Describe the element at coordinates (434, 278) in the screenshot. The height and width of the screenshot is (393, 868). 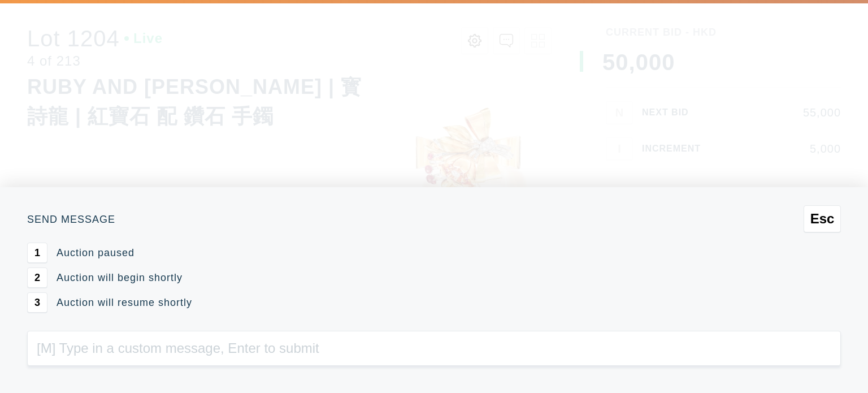
I see `div: Auction will begin shortly` at that location.